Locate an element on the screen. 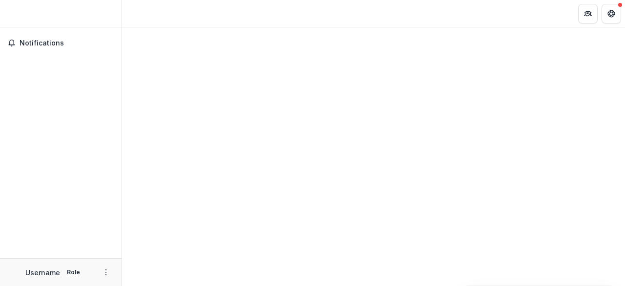 The width and height of the screenshot is (625, 286). button: Notifications is located at coordinates (61, 43).